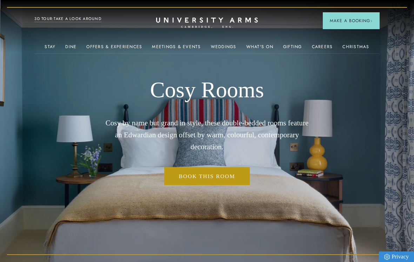 This screenshot has width=414, height=262. I want to click on p: Cosy by name but grand in style, these double-bedded rooms feature an Edwardian design offset by ..., so click(207, 135).